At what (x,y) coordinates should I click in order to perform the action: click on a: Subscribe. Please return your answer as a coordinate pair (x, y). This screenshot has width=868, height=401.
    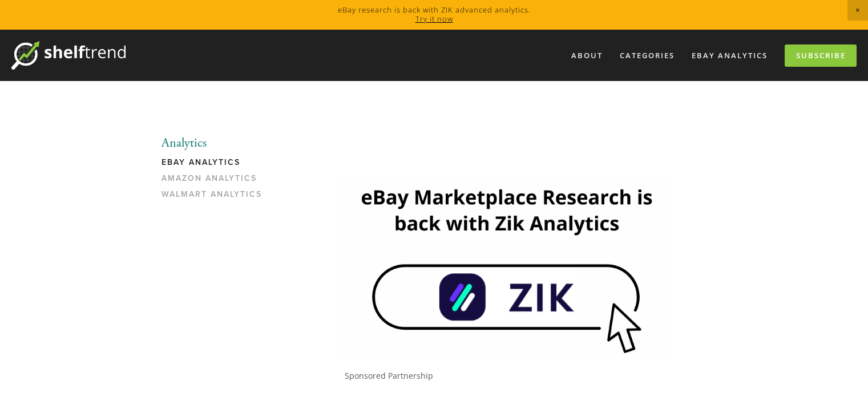
    Looking at the image, I should click on (821, 55).